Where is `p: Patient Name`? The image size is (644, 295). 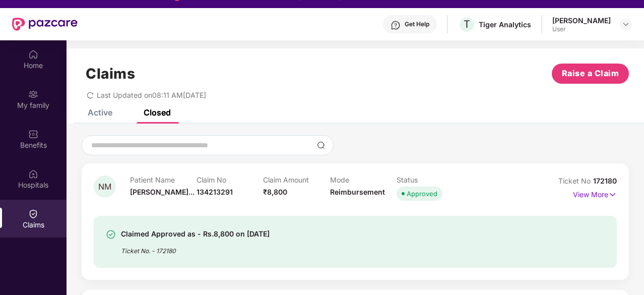
p: Patient Name is located at coordinates (163, 179).